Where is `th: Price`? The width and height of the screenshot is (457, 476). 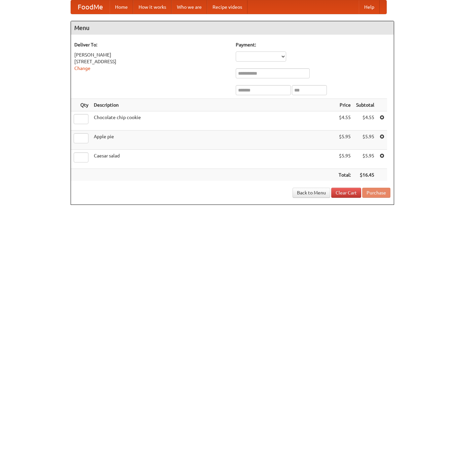
th: Price is located at coordinates (345, 105).